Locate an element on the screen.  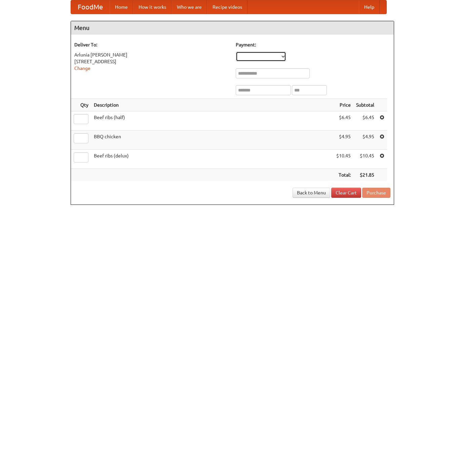
a: Help is located at coordinates (369, 7).